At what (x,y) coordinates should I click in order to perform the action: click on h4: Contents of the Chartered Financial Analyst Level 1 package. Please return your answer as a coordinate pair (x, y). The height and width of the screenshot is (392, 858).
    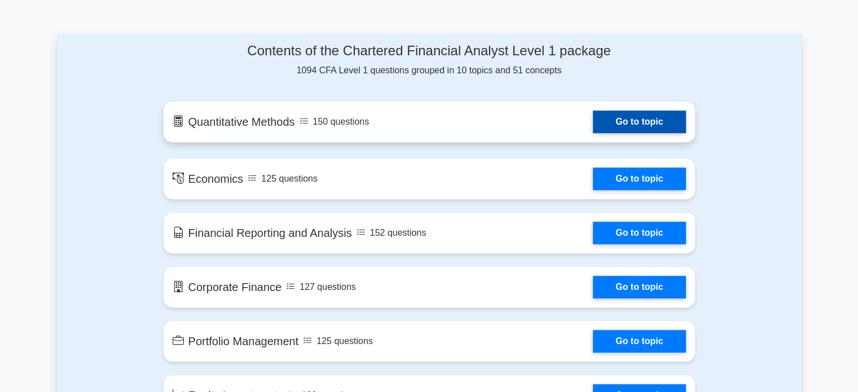
    Looking at the image, I should click on (429, 51).